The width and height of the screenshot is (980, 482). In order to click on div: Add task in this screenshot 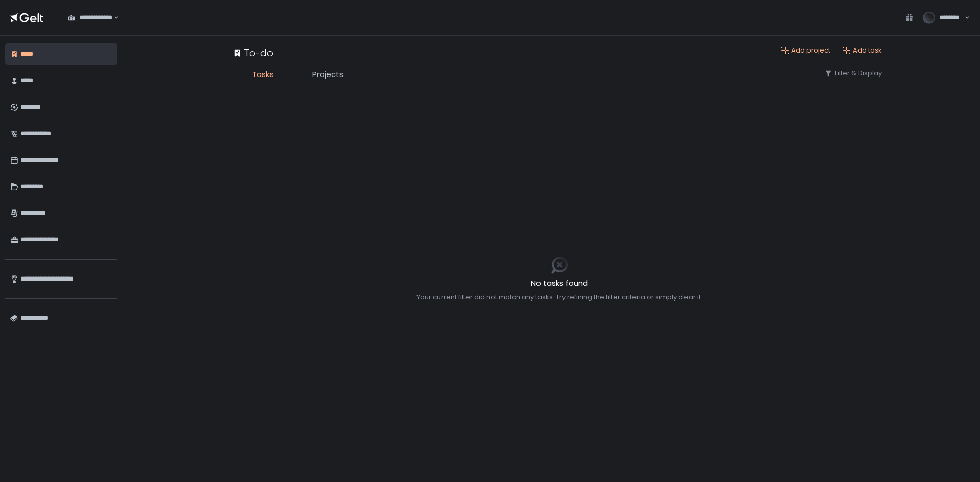, I will do `click(862, 50)`.